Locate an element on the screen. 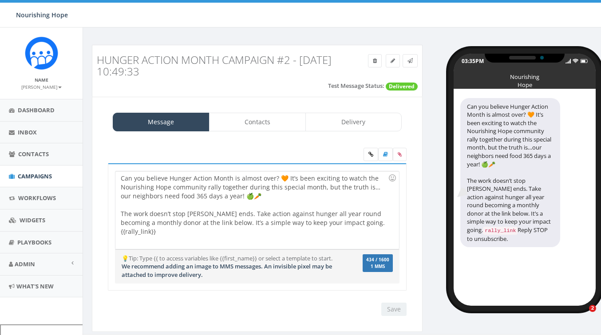 This screenshot has height=335, width=601. span: Attach your media is located at coordinates (399, 154).